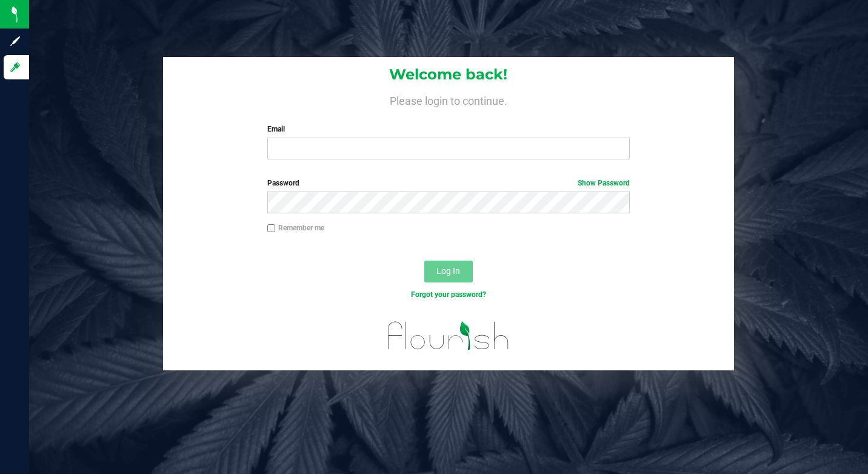 This screenshot has width=868, height=474. I want to click on button: Log In, so click(449, 271).